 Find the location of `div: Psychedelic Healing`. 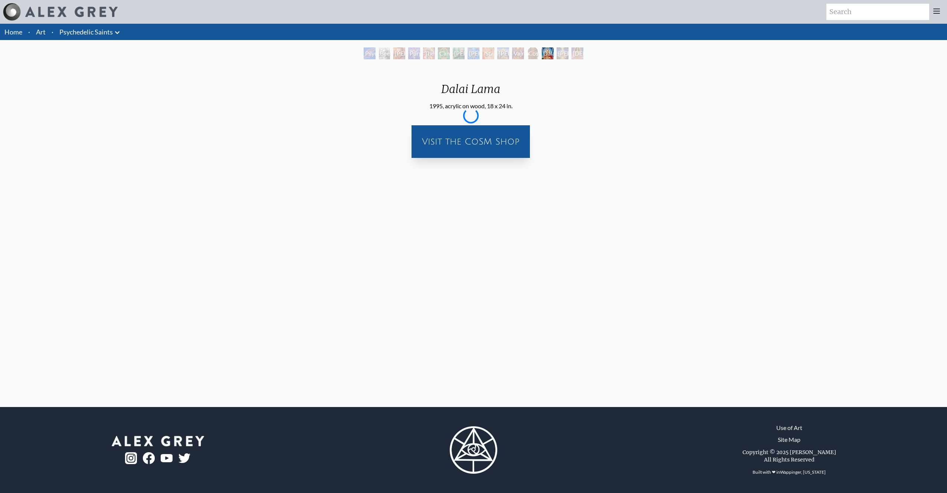

div: Psychedelic Healing is located at coordinates (369, 53).